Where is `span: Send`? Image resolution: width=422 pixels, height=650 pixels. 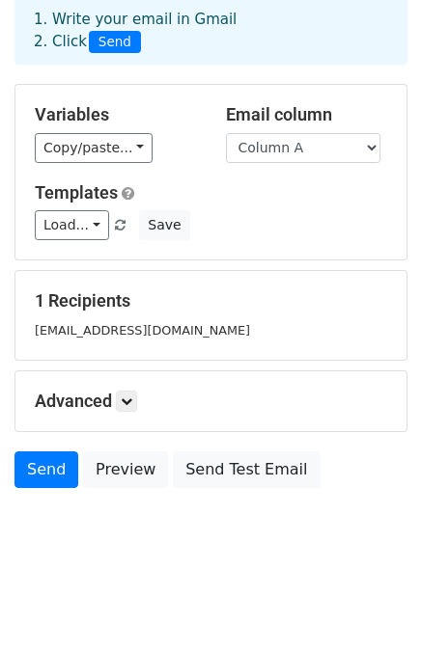
span: Send is located at coordinates (115, 42).